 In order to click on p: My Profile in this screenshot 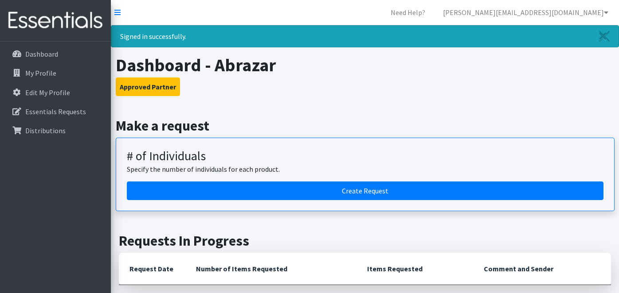, I will do `click(41, 73)`.